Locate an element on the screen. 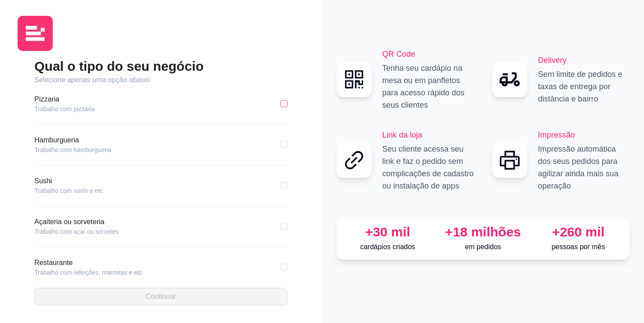 The image size is (644, 323). img: logo is located at coordinates (35, 33).